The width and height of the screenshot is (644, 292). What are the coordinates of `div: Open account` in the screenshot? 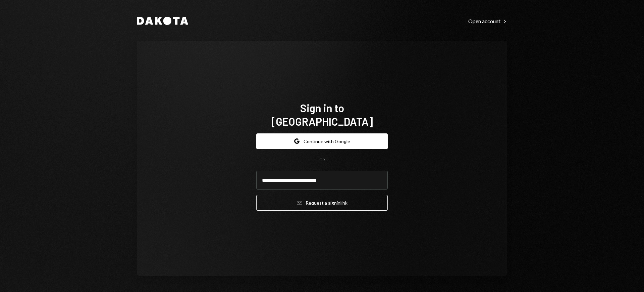 It's located at (488, 22).